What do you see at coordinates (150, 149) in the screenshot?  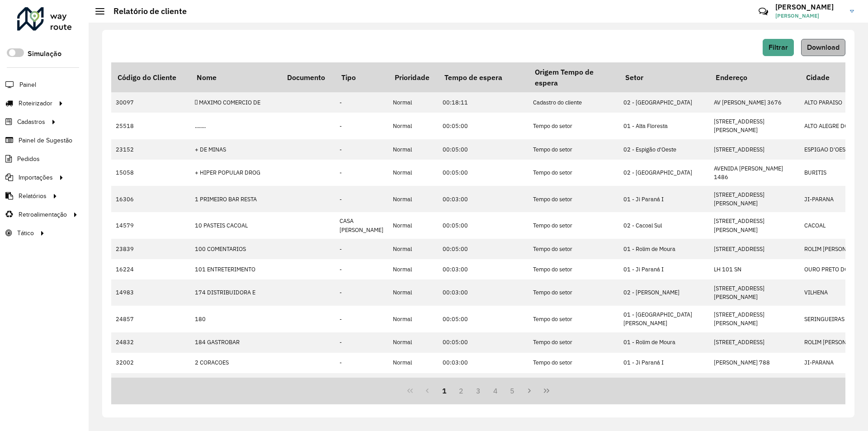 I see `td: 23152` at bounding box center [150, 149].